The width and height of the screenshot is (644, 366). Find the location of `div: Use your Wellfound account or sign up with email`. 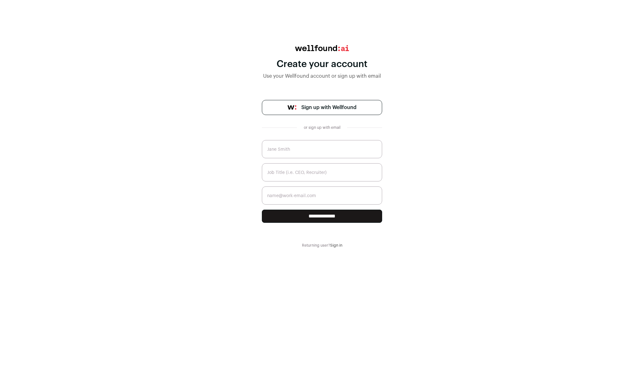

div: Use your Wellfound account or sign up with email is located at coordinates (322, 76).